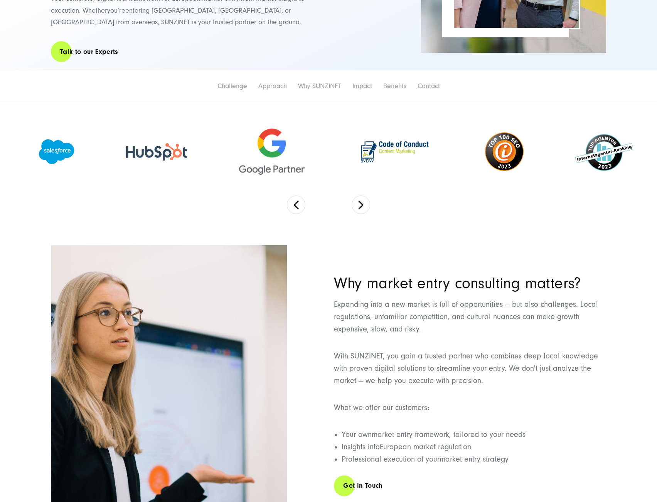 The height and width of the screenshot is (502, 657). What do you see at coordinates (459, 305) in the screenshot?
I see `span: Expanding into a new market is full of opportunities — but also challenges. L` at bounding box center [459, 305].